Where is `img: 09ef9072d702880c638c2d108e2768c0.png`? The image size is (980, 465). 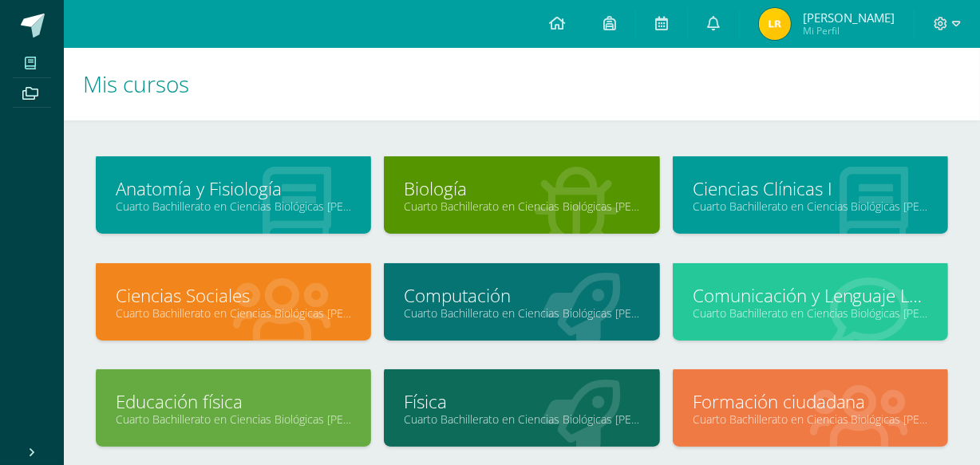 img: 09ef9072d702880c638c2d108e2768c0.png is located at coordinates (775, 24).